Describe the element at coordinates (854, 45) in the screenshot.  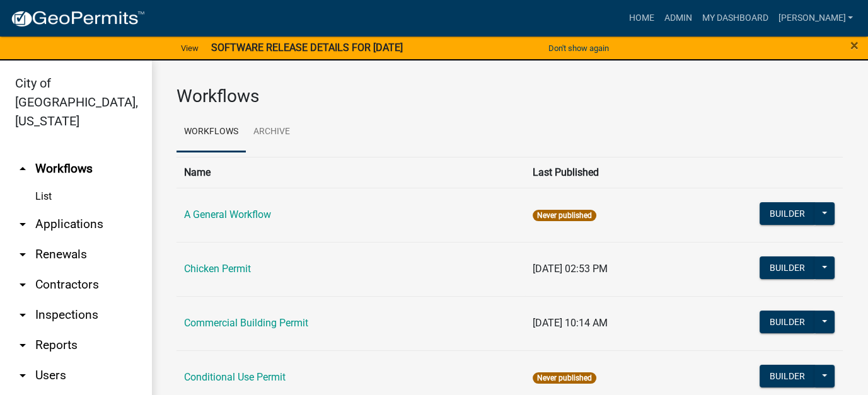
I see `button: Close` at that location.